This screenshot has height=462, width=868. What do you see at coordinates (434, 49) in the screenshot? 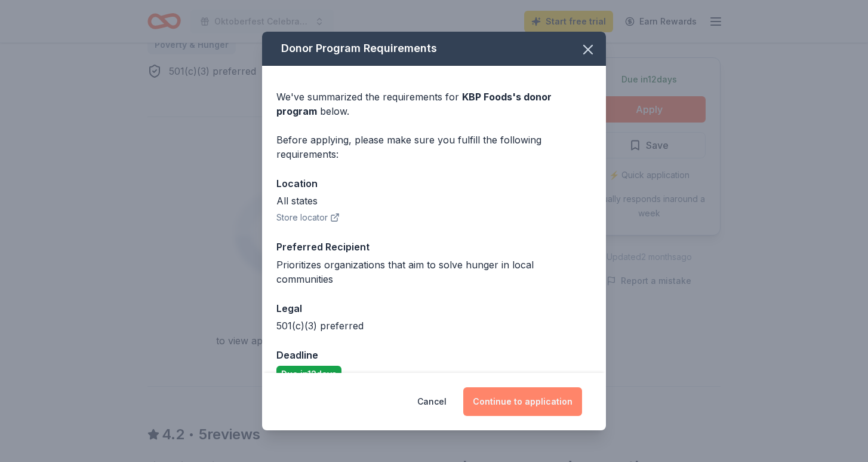
I see `div: Donor Program Requirements` at bounding box center [434, 49].